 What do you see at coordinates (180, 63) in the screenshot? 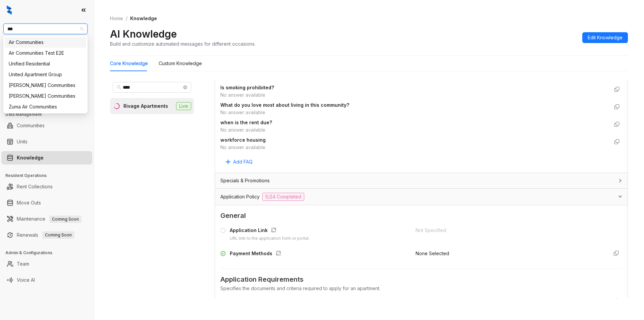
I see `div: Custom Knowledge` at bounding box center [180, 63].